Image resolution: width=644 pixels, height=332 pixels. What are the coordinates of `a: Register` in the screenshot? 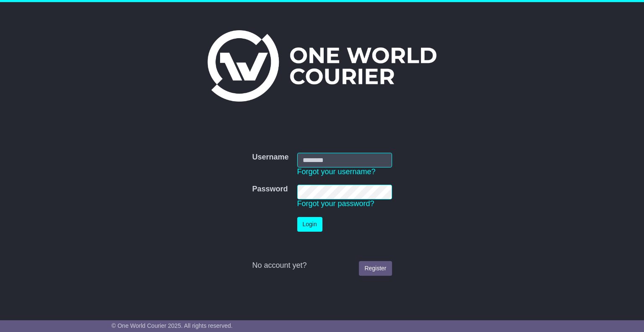 It's located at (375, 268).